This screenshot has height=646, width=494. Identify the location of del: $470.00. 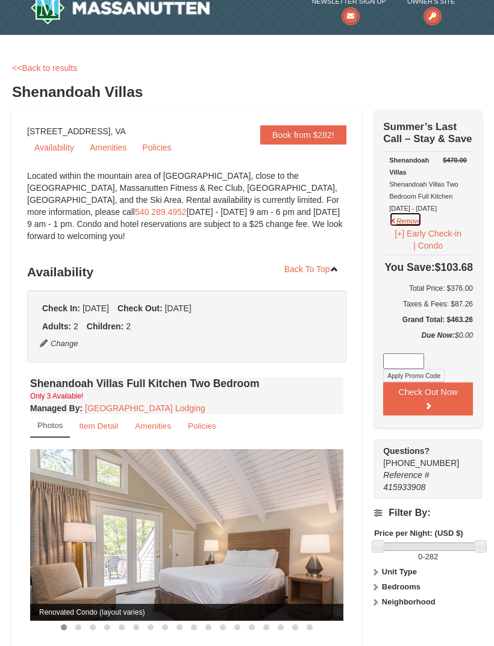
(455, 160).